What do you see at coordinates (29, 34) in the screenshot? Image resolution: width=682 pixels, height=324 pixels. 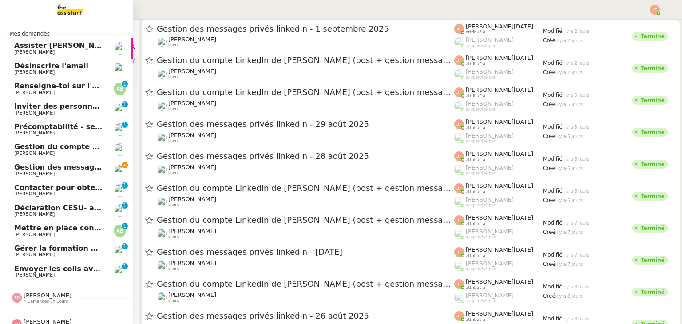 I see `span: Mes demandes` at bounding box center [29, 34].